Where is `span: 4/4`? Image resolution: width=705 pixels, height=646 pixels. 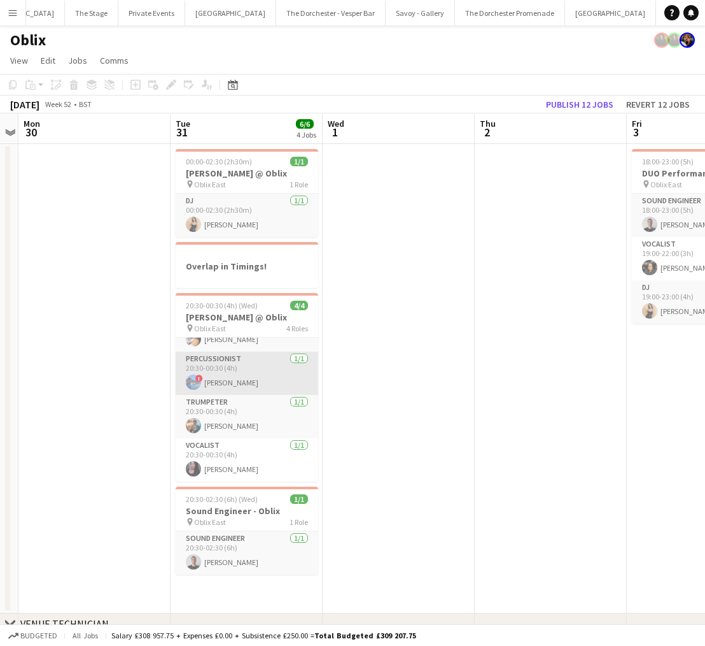 span: 4/4 is located at coordinates (299, 305).